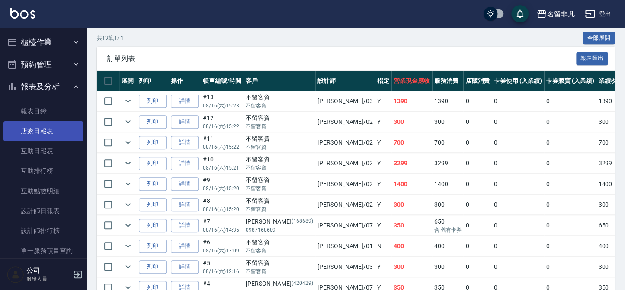 The image size is (625, 290). What do you see at coordinates (222, 272) in the screenshot?
I see `p: 08/16 (六) 12:16` at bounding box center [222, 272].